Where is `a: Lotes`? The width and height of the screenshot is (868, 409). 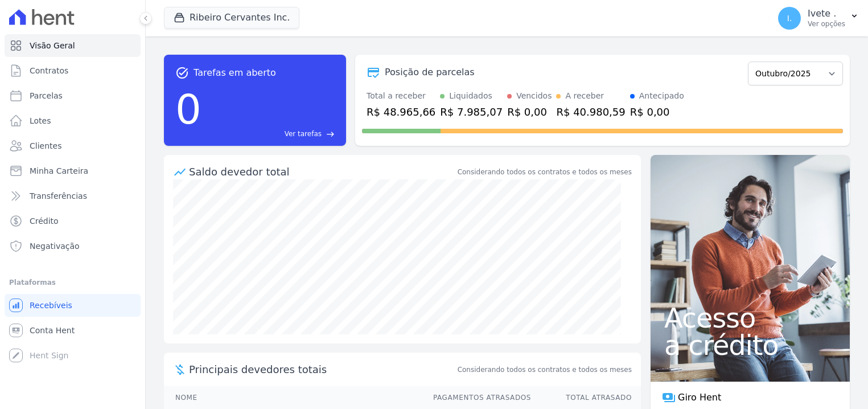 a: Lotes is located at coordinates (72, 121).